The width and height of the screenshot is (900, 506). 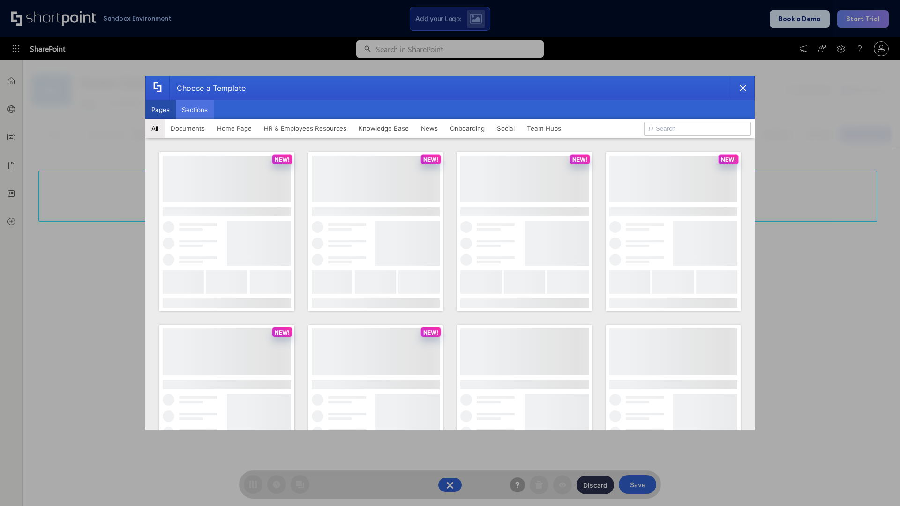 What do you see at coordinates (305, 128) in the screenshot?
I see `button: HR & Employees Resources` at bounding box center [305, 128].